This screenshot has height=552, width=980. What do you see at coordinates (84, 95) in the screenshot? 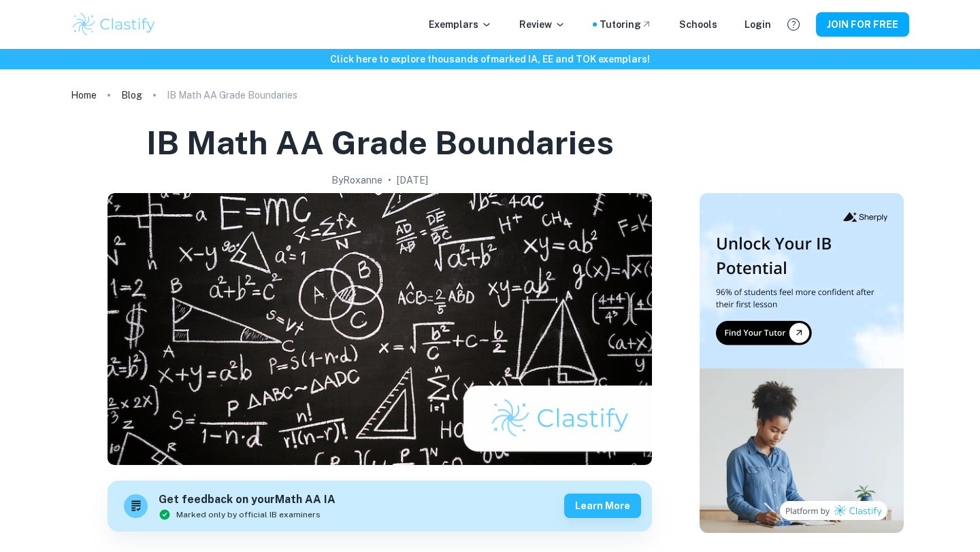
I see `a: Home` at bounding box center [84, 95].